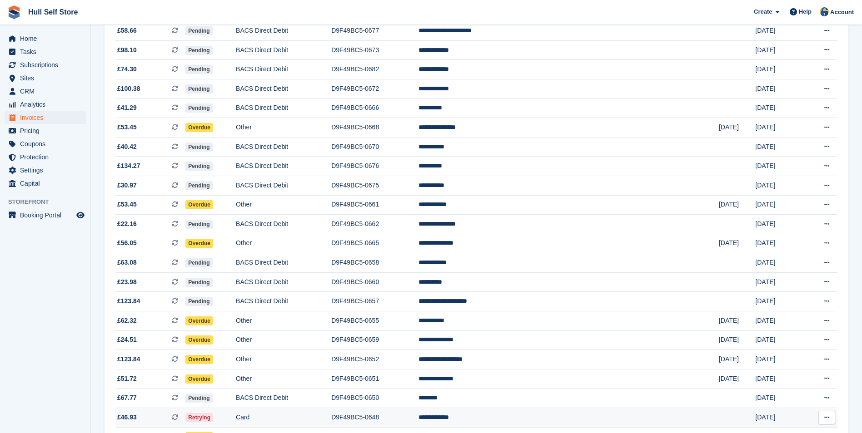 This screenshot has height=433, width=862. What do you see at coordinates (375, 282) in the screenshot?
I see `td: D9F49BC5-0660` at bounding box center [375, 282].